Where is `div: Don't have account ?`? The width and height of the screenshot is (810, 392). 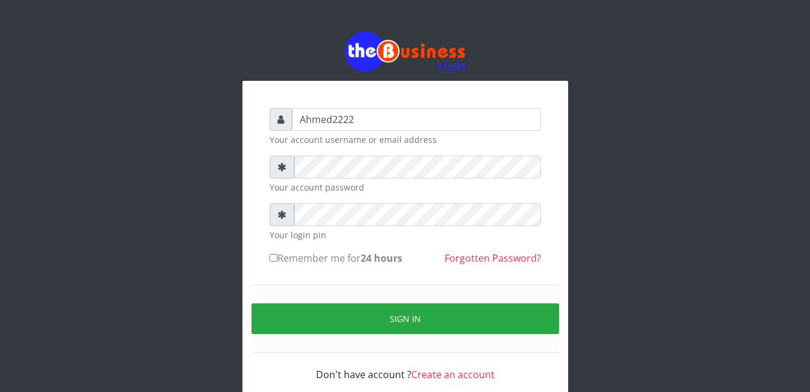
div: Don't have account ? is located at coordinates (405, 367).